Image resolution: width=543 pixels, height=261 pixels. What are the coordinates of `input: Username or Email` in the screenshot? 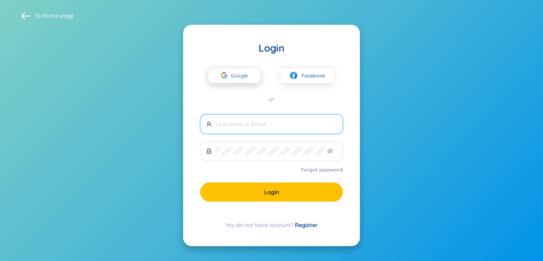 It's located at (276, 124).